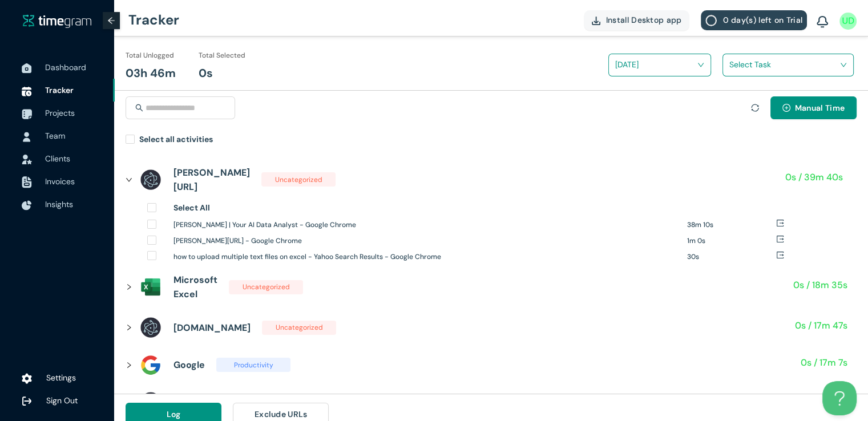 The height and width of the screenshot is (421, 868). Describe the element at coordinates (151, 287) in the screenshot. I see `img: assets%2Ficons%2Ficons8-microsoft-excel-2019-240.png` at that location.